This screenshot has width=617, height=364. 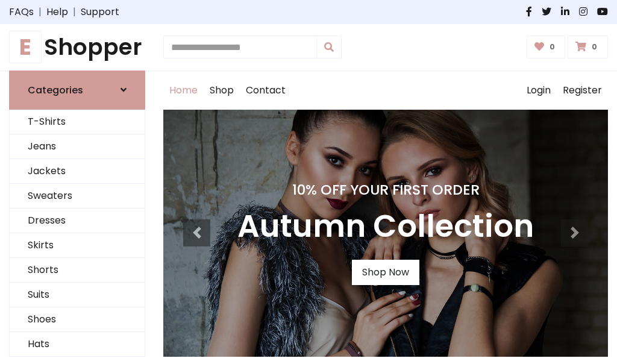 What do you see at coordinates (77, 196) in the screenshot?
I see `a: Sweaters` at bounding box center [77, 196].